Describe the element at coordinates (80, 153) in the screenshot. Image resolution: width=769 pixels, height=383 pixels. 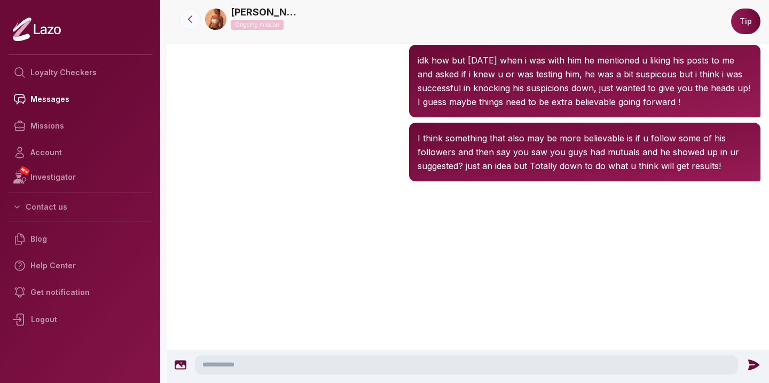
I see `a: Account` at that location.